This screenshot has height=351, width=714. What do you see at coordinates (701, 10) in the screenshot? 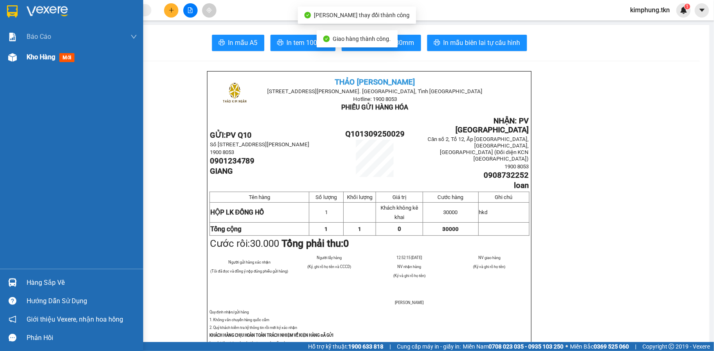
I see `button: caret-down` at bounding box center [701, 10].